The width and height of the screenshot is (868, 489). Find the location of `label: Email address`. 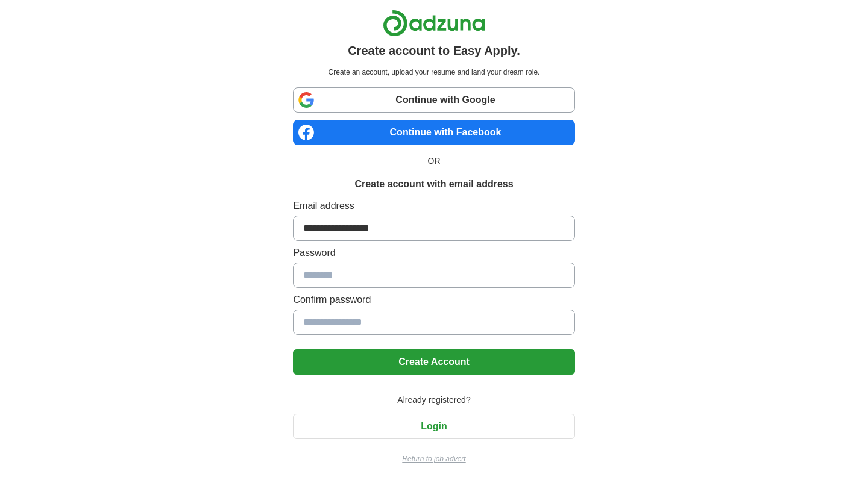

label: Email address is located at coordinates (433, 206).